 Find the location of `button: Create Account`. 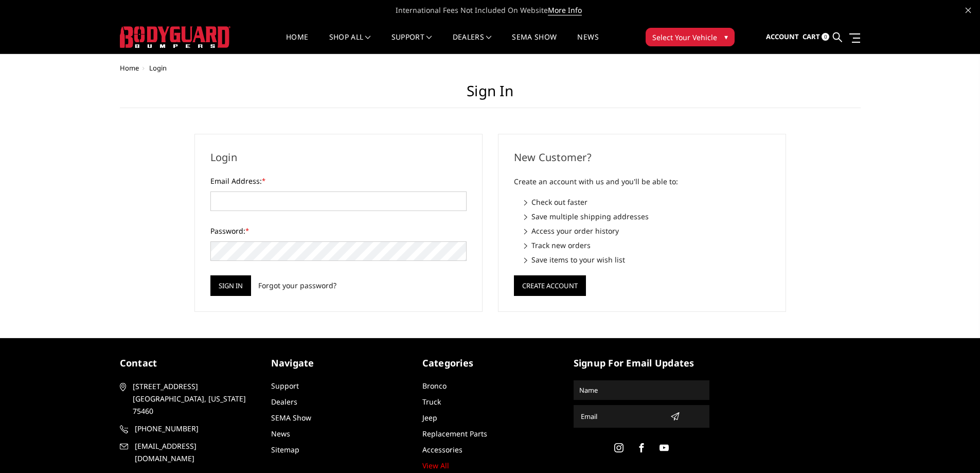

button: Create Account is located at coordinates (550, 286).